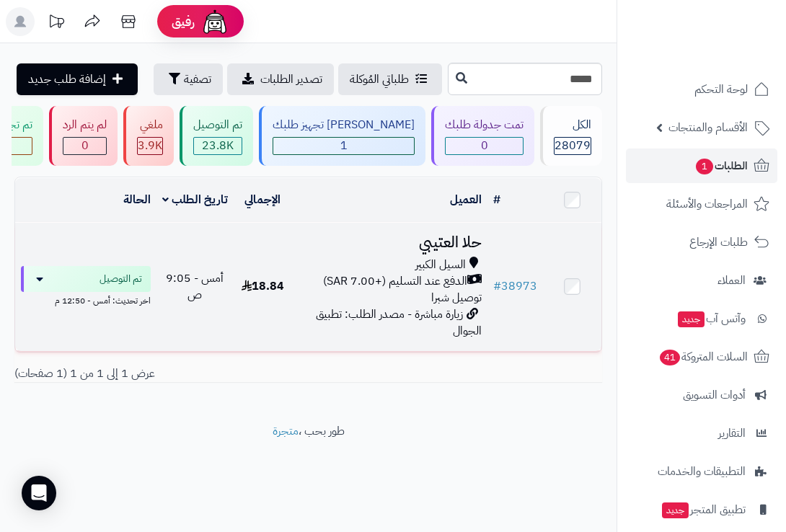 Image resolution: width=786 pixels, height=532 pixels. I want to click on a: العملاء, so click(702, 281).